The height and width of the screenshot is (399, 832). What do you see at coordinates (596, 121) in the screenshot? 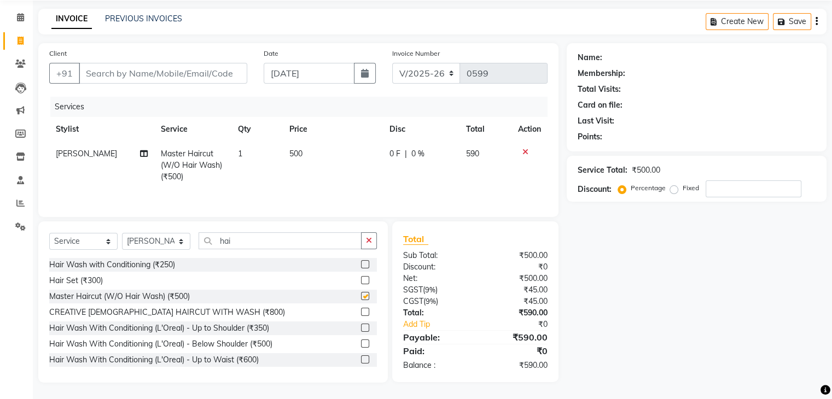
I see `div: Last Visit:` at bounding box center [596, 121].